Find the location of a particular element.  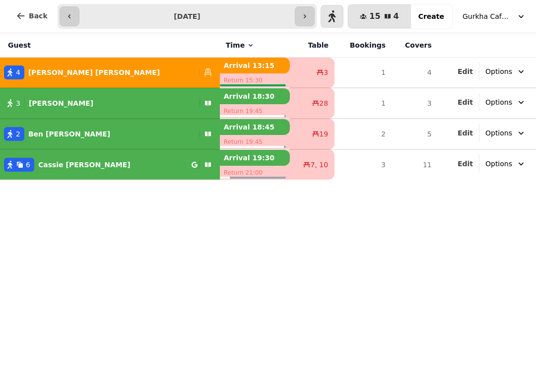

span: Back is located at coordinates (38, 16).